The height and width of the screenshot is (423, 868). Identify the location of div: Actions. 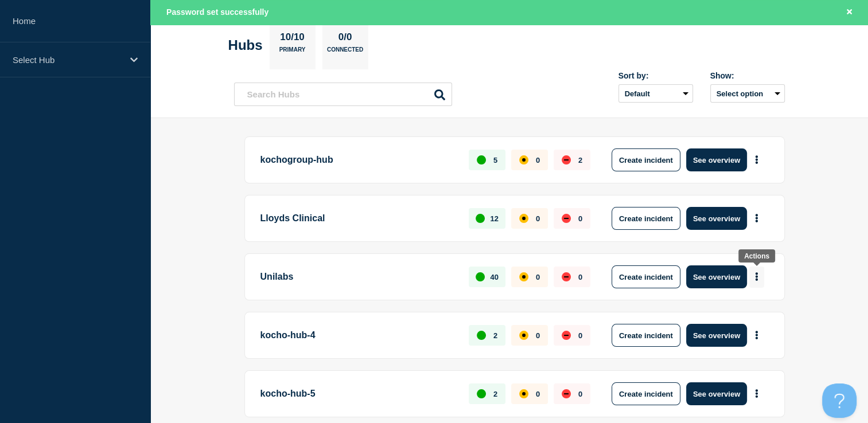
(757, 256).